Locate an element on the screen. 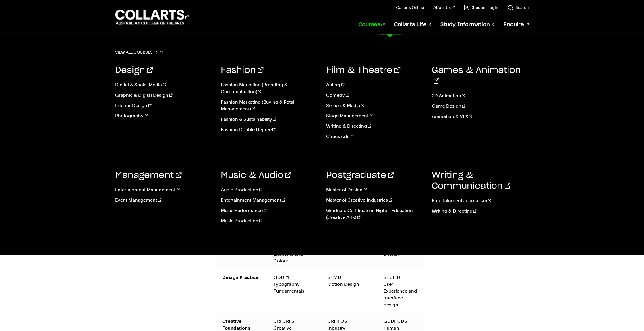 The height and width of the screenshot is (331, 644). a: Fashion Double Degree is located at coordinates (270, 130).